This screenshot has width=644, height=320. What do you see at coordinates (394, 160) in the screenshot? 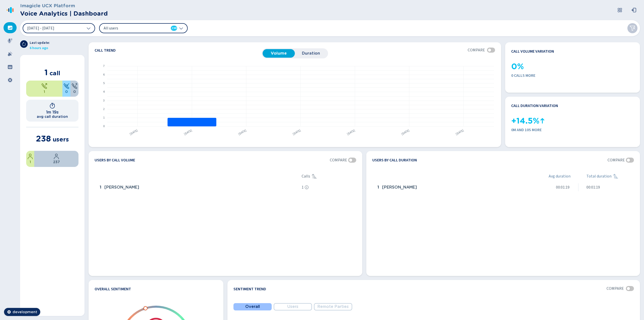
I see `h4: Users by call duration` at bounding box center [394, 160].